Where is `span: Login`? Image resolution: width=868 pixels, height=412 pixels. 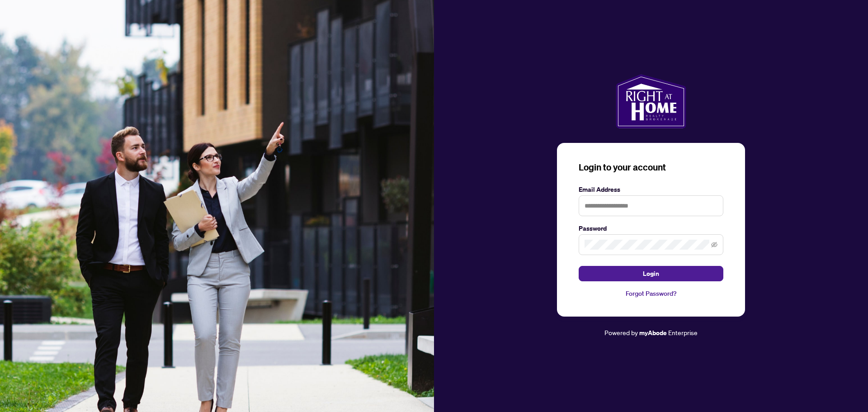
span: Login is located at coordinates (651, 274).